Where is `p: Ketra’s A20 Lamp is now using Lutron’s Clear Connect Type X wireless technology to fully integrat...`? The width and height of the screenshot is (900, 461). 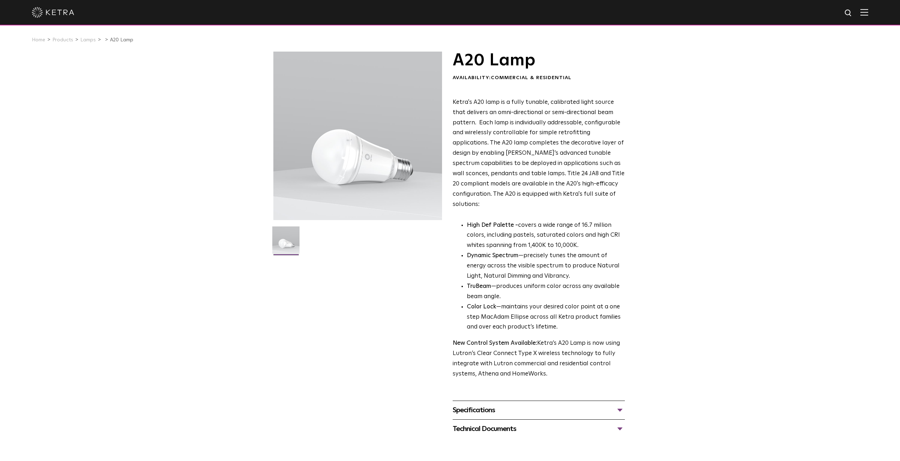 p: Ketra’s A20 Lamp is now using Lutron’s Clear Connect Type X wireless technology to fully integrat... is located at coordinates (539, 359).